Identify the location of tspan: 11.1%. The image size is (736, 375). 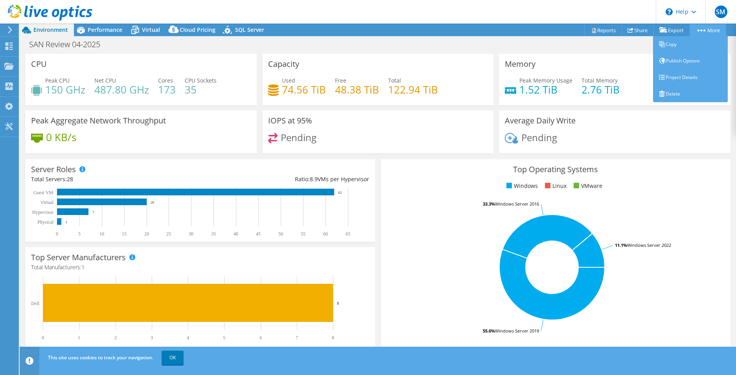
(621, 245).